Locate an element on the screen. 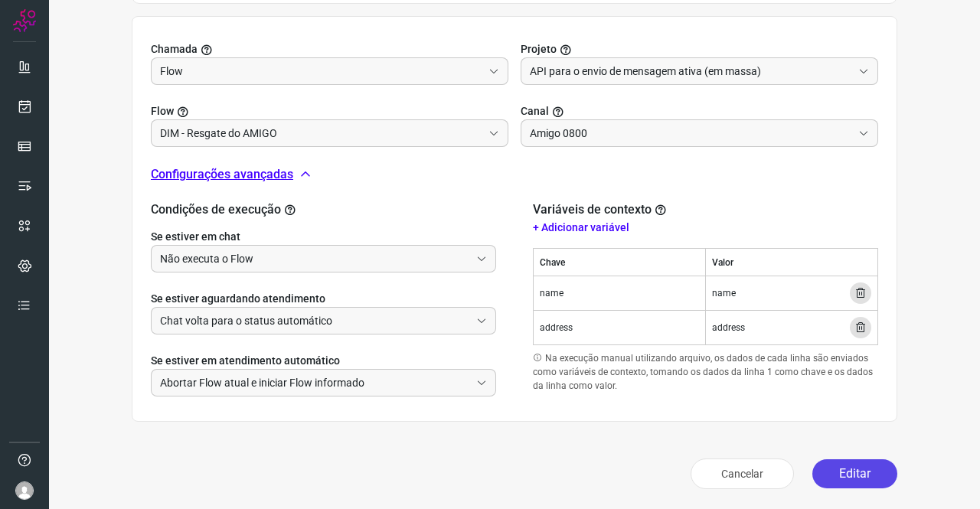 This screenshot has width=980, height=509. img: avatar-user-boy.jpg is located at coordinates (24, 491).